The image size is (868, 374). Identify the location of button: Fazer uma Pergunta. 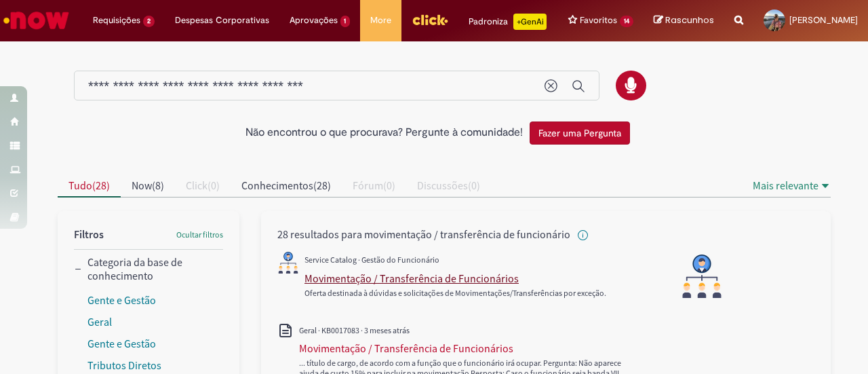
(580, 133).